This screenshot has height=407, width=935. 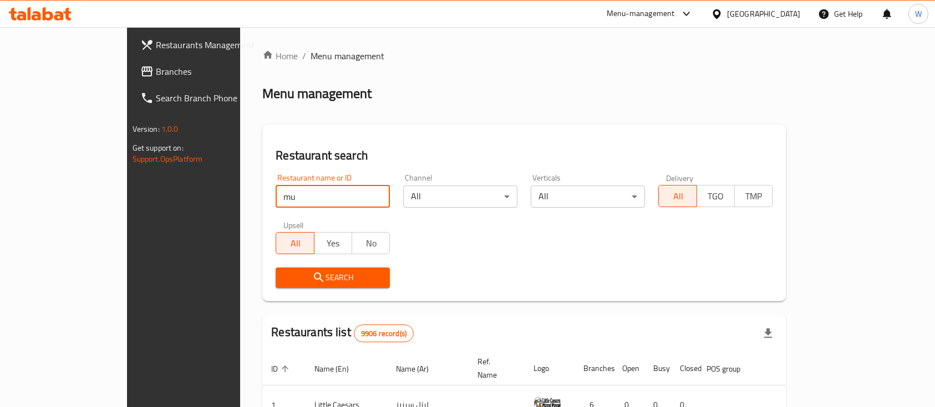 What do you see at coordinates (684, 369) in the screenshot?
I see `th: Closed` at bounding box center [684, 369].